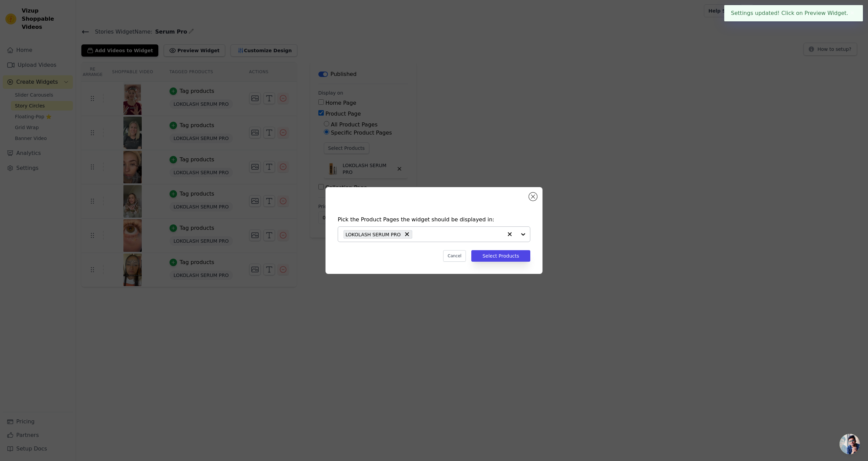 This screenshot has height=461, width=868. Describe the element at coordinates (373, 234) in the screenshot. I see `span: LOKOLASH SERUM PRO` at that location.